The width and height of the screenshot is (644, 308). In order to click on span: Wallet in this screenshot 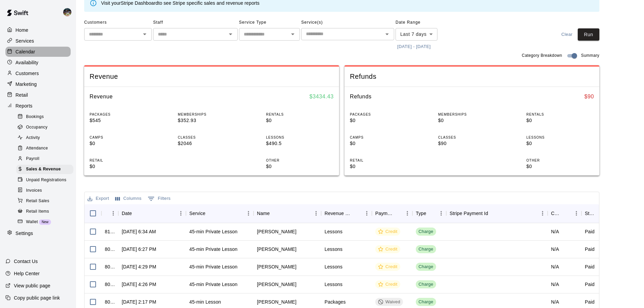, I will do `click(32, 222)`.